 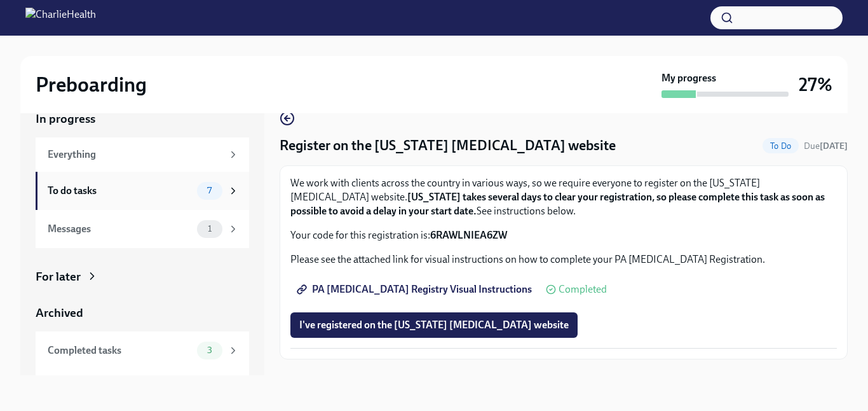 What do you see at coordinates (142, 277) in the screenshot?
I see `a: For later` at bounding box center [142, 277].